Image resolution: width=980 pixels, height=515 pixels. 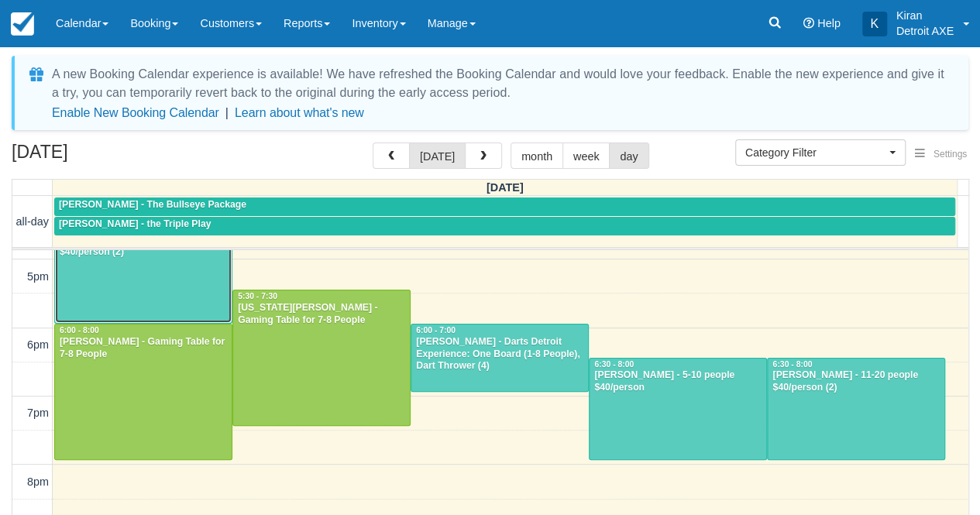 I want to click on img: checkfront-main-nav-mini-logo.png, so click(x=23, y=24).